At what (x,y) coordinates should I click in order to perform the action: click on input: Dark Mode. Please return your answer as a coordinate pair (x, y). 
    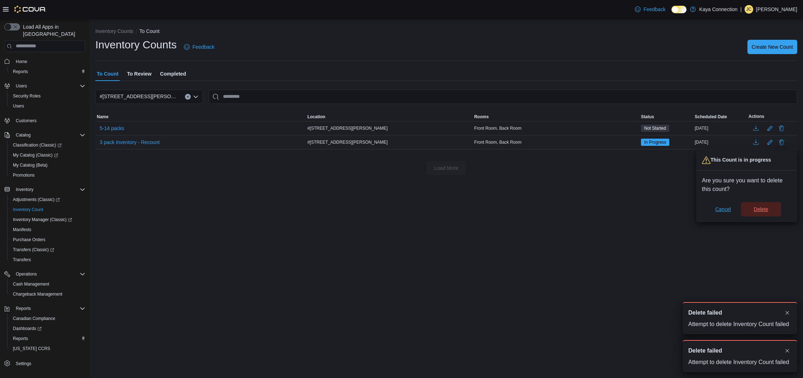
    Looking at the image, I should click on (679, 9).